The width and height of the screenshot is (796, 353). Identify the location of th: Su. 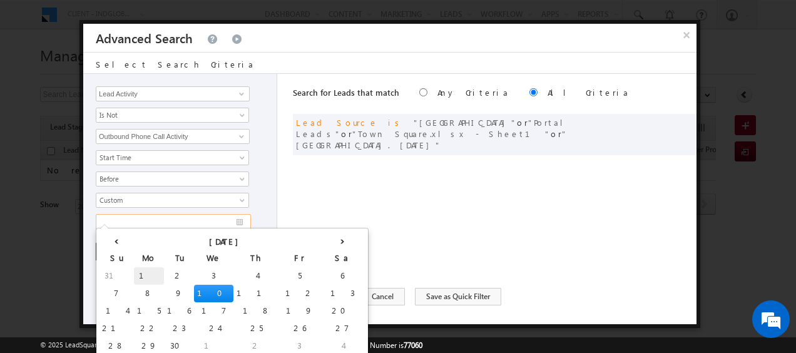
(116, 259).